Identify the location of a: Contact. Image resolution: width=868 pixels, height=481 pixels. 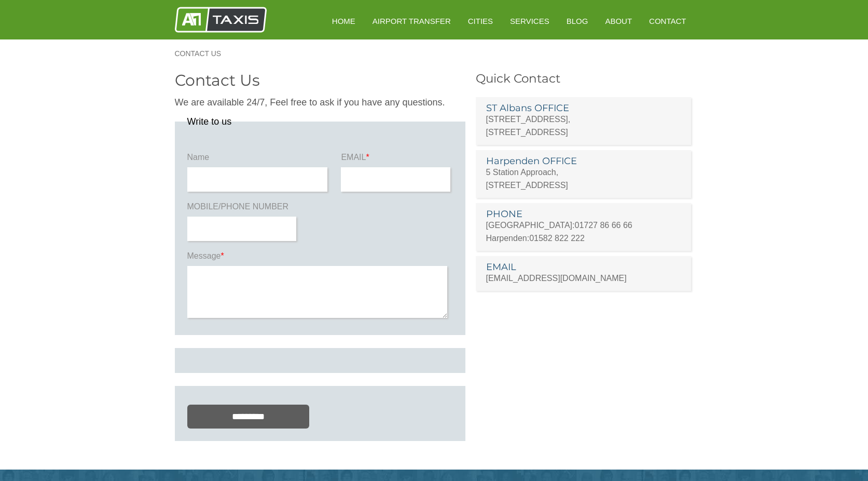
(667, 20).